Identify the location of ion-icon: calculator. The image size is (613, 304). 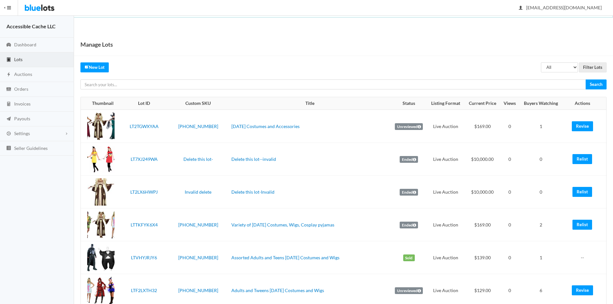
(9, 104).